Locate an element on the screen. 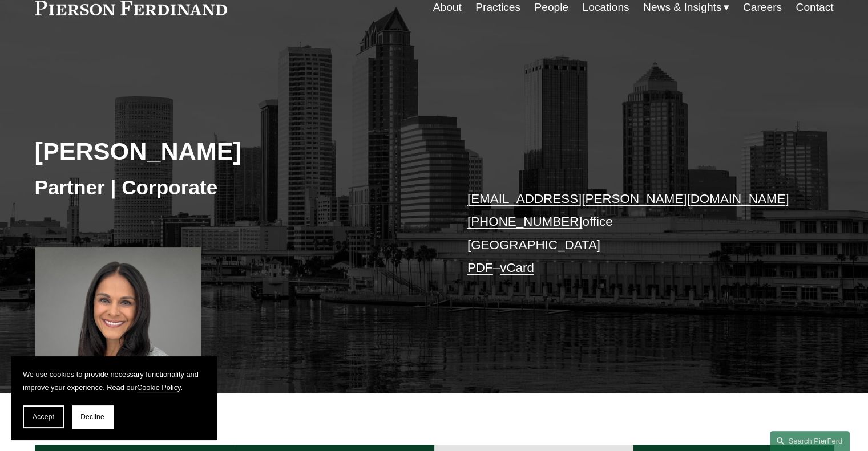 The image size is (868, 451). button: Decline is located at coordinates (92, 417).